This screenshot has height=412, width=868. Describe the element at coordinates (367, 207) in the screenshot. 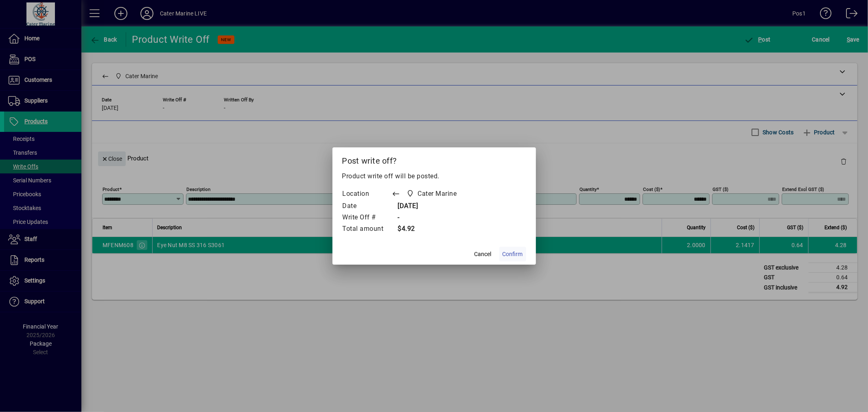

I see `td: Date` at that location.